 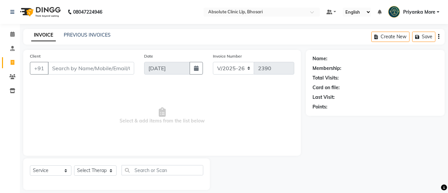 What do you see at coordinates (424, 37) in the screenshot?
I see `button: Save` at bounding box center [424, 37].